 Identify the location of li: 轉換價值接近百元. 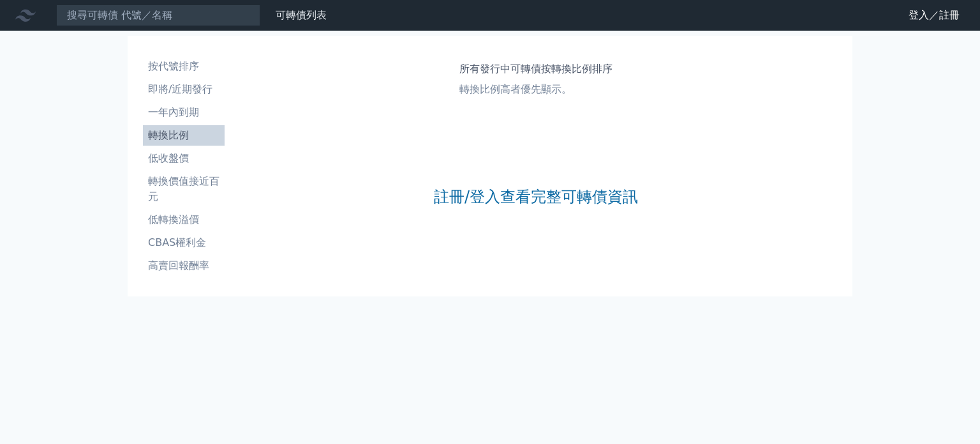
(184, 189).